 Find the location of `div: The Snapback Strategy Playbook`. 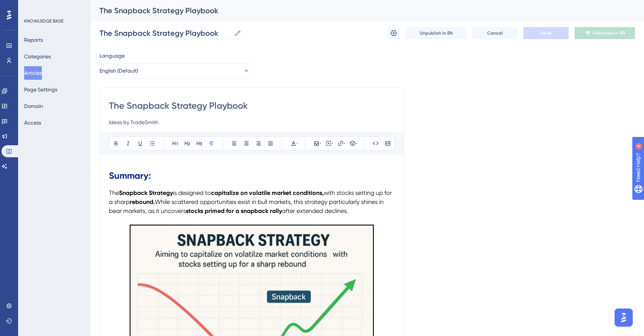

div: The Snapback Strategy Playbook is located at coordinates (358, 11).